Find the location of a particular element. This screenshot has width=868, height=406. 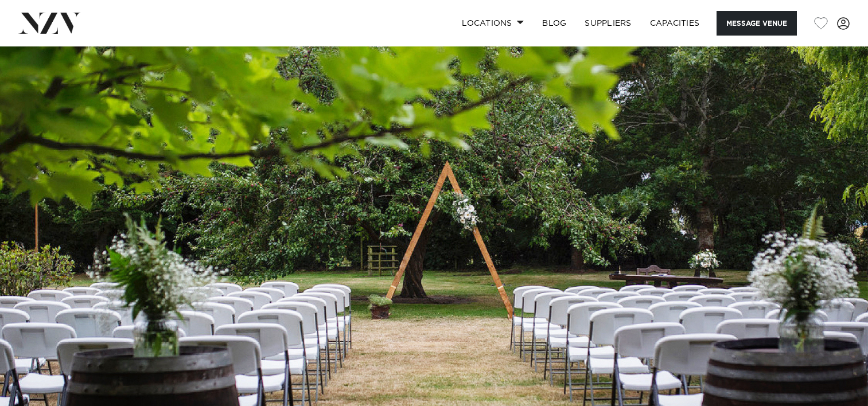

img: nzv-logo.png is located at coordinates (49, 23).